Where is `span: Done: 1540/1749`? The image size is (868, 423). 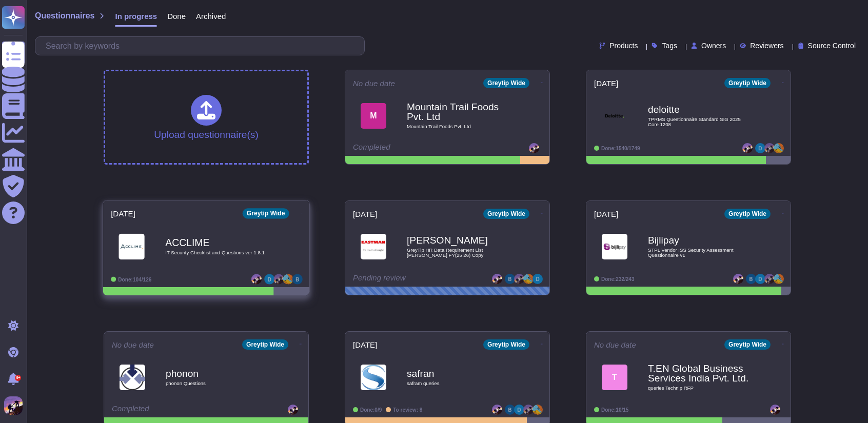
span: Done: 1540/1749 is located at coordinates (621, 148).